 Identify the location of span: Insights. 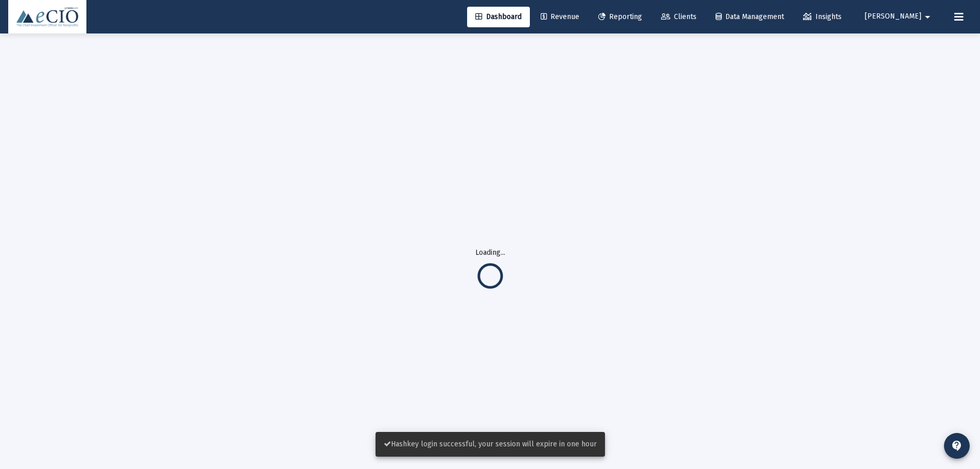
(822, 17).